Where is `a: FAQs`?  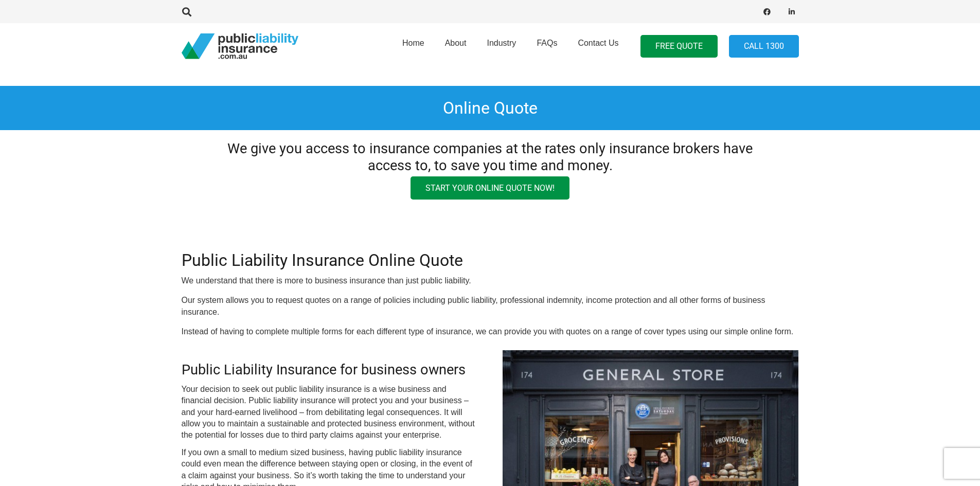 a: FAQs is located at coordinates (547, 46).